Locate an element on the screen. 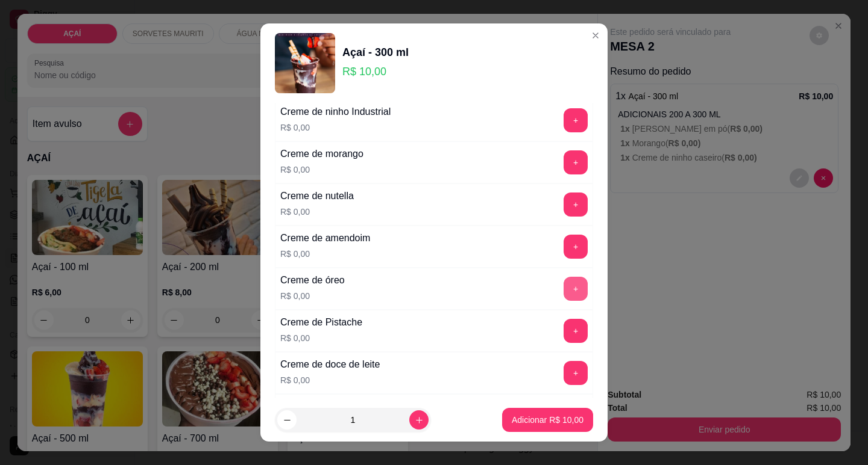 The image size is (868, 465). div: Creme de nutella is located at coordinates (317, 196).